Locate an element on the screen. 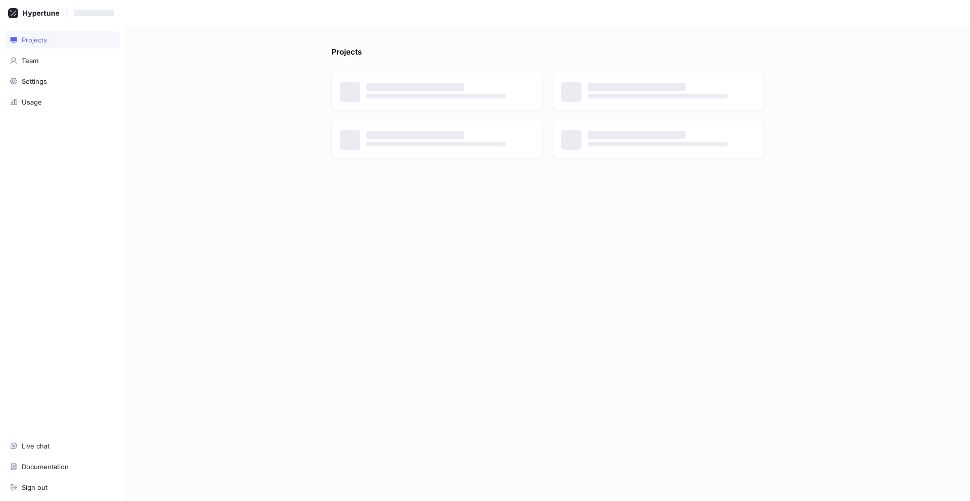 Image resolution: width=970 pixels, height=501 pixels. a: Projects is located at coordinates (62, 40).